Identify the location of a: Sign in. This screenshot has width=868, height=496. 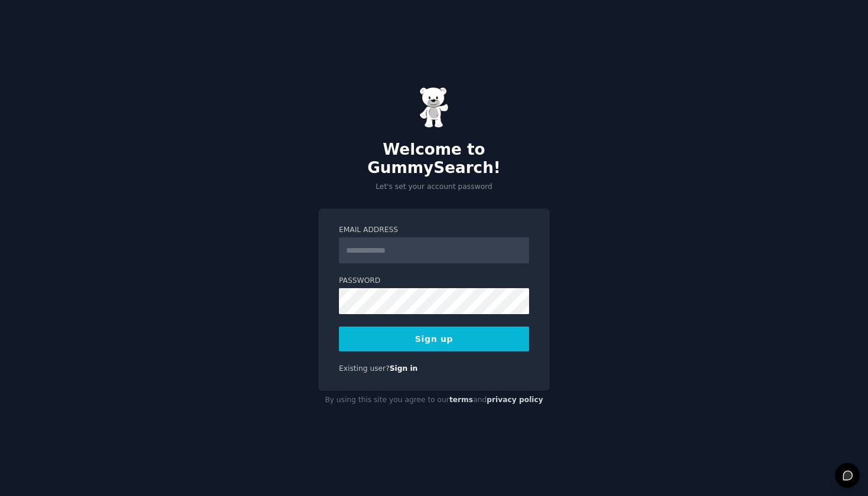
(404, 368).